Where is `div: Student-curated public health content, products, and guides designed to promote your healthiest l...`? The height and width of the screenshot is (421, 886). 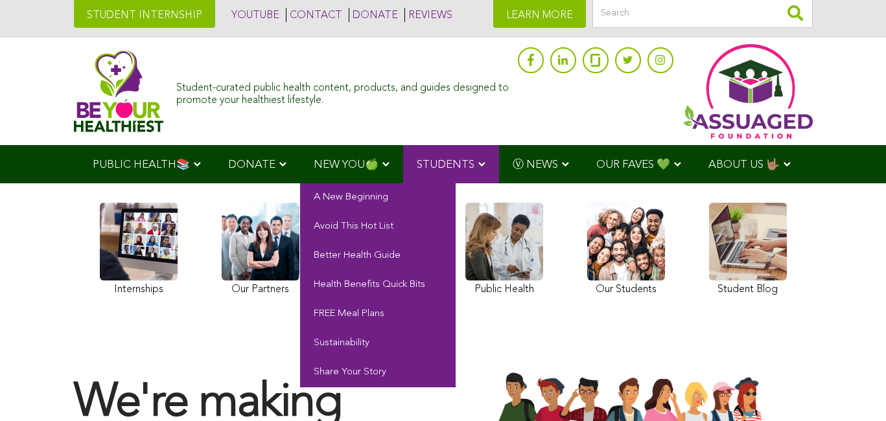
div: Student-curated public health content, products, and guides designed to promote your healthiest l... is located at coordinates (343, 91).